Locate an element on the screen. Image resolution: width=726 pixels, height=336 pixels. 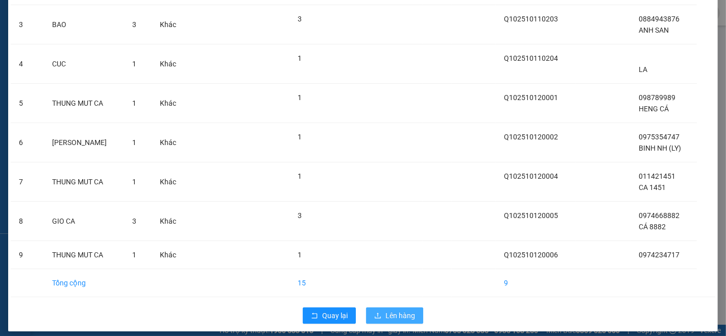
span: 011421451 is located at coordinates (657, 176).